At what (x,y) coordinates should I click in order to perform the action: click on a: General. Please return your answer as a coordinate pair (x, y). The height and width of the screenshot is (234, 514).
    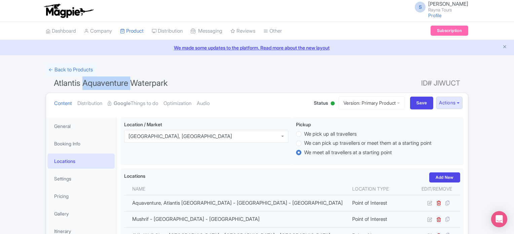
    Looking at the image, I should click on (81, 126).